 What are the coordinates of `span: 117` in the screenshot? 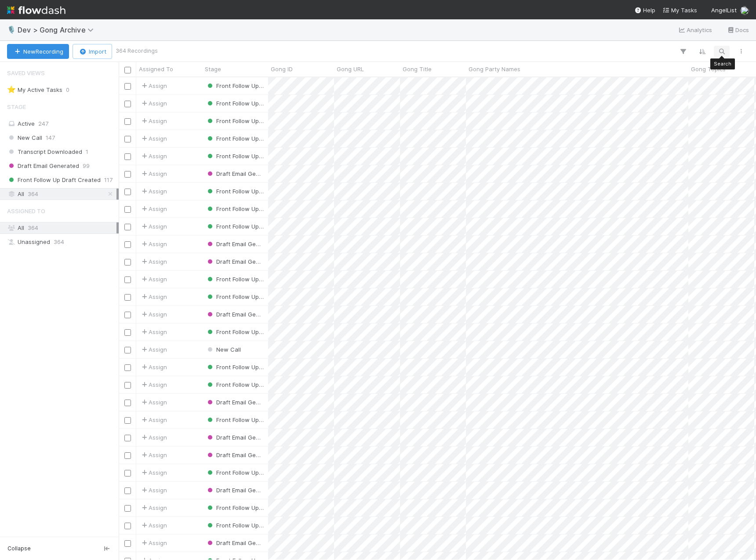 It's located at (108, 180).